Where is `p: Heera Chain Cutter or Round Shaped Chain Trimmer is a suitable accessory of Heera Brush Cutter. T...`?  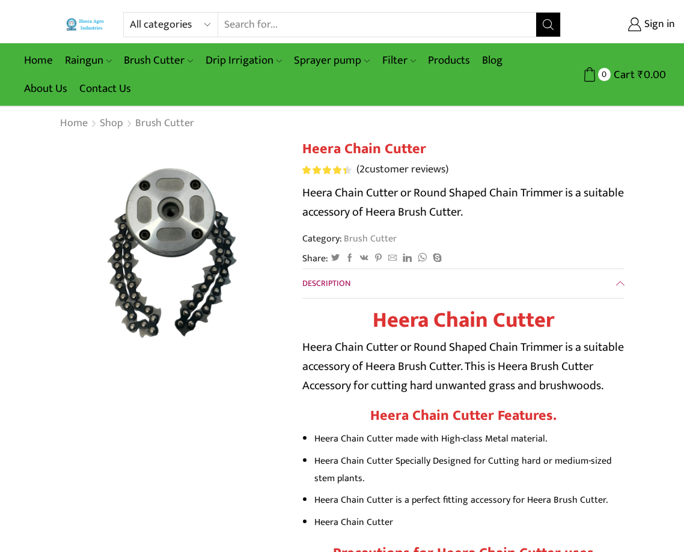
p: Heera Chain Cutter or Round Shaped Chain Trimmer is a suitable accessory of Heera Brush Cutter. T... is located at coordinates (463, 366).